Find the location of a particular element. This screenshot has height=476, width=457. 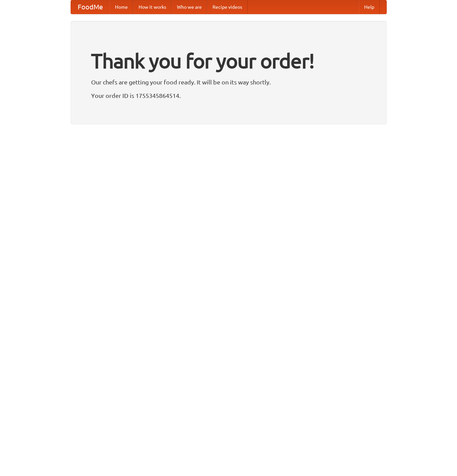

h1: Thank you for your order! is located at coordinates (228, 61).